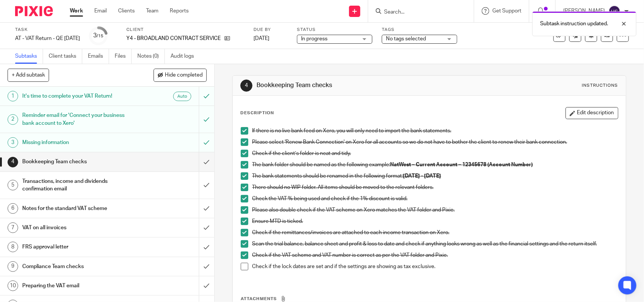  I want to click on div: 5, so click(13, 185).